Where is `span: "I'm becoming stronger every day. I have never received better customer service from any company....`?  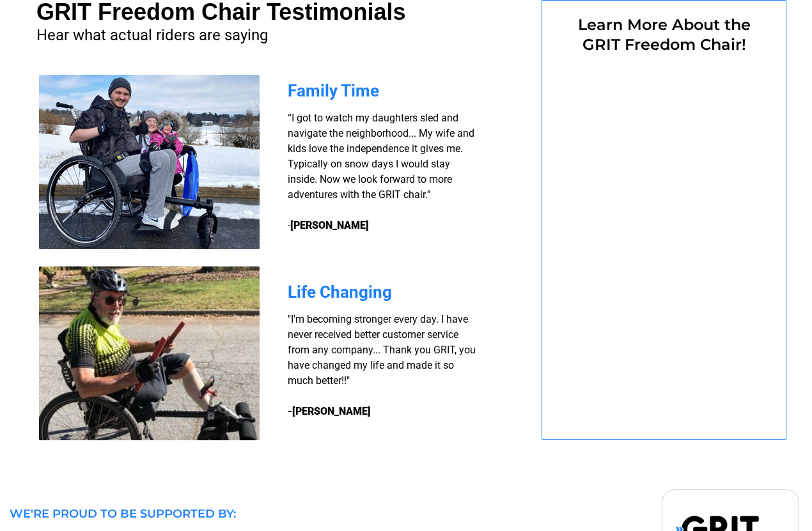
span: "I'm becoming stronger every day. I have never received better customer service from any company.... is located at coordinates (381, 350).